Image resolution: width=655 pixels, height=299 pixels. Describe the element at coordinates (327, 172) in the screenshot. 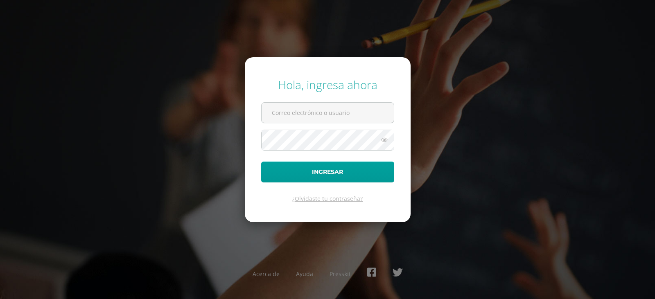

I see `button: Ingresar` at that location.